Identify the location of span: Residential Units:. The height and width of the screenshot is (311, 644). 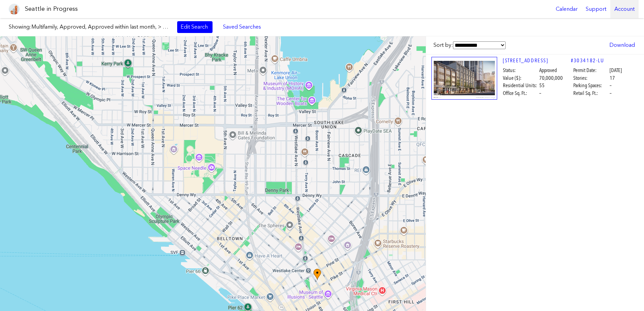
(521, 86).